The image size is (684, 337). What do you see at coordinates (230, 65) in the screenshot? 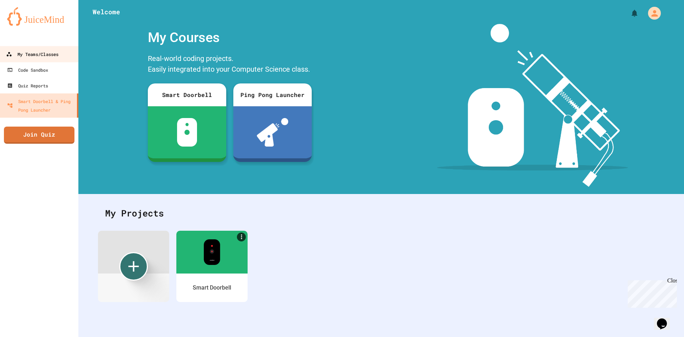
I see `div: Real-world coding projects. Easily integrated into your Computer Science class.` at bounding box center [230, 65].